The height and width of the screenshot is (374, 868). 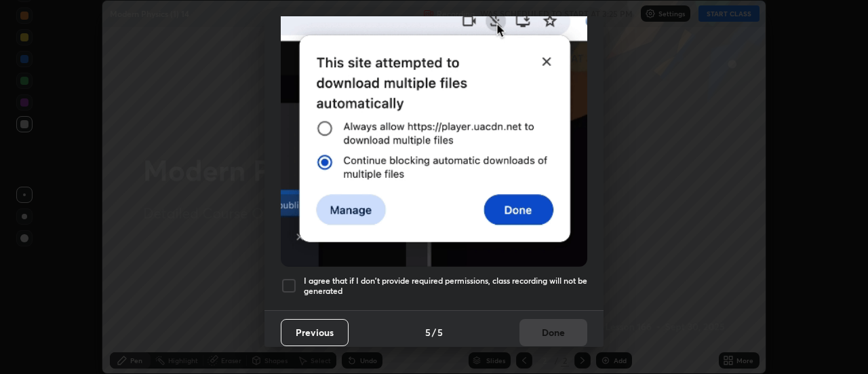 What do you see at coordinates (445, 286) in the screenshot?
I see `h5: I agree that if I don't provide required permissions, class recording will not be generated` at bounding box center [445, 286].